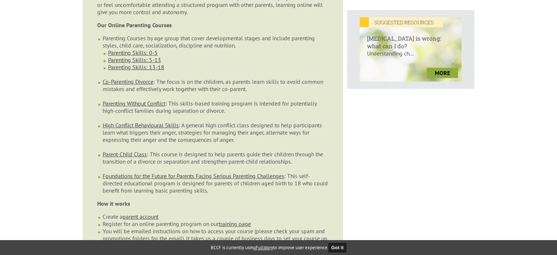 The width and height of the screenshot is (557, 255). Describe the element at coordinates (264, 247) in the screenshot. I see `a: Fullstory` at that location.